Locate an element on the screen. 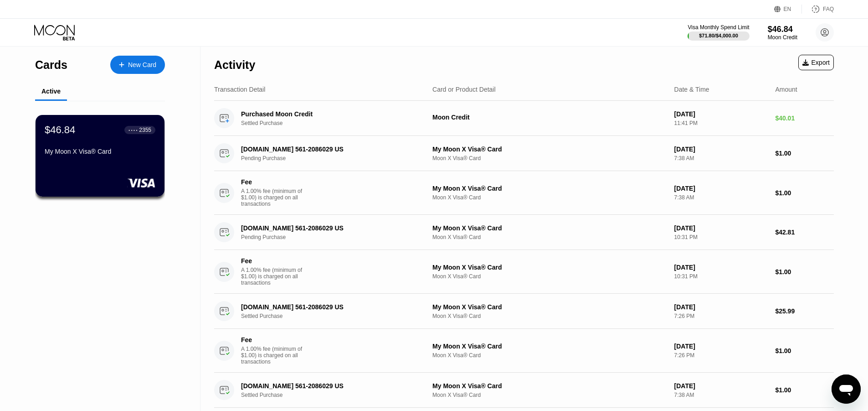  div: Visa Monthly Spend Limit is located at coordinates (718, 27).